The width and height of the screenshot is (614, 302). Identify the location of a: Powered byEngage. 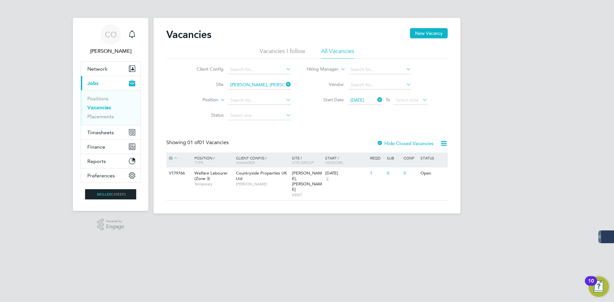
(111, 225).